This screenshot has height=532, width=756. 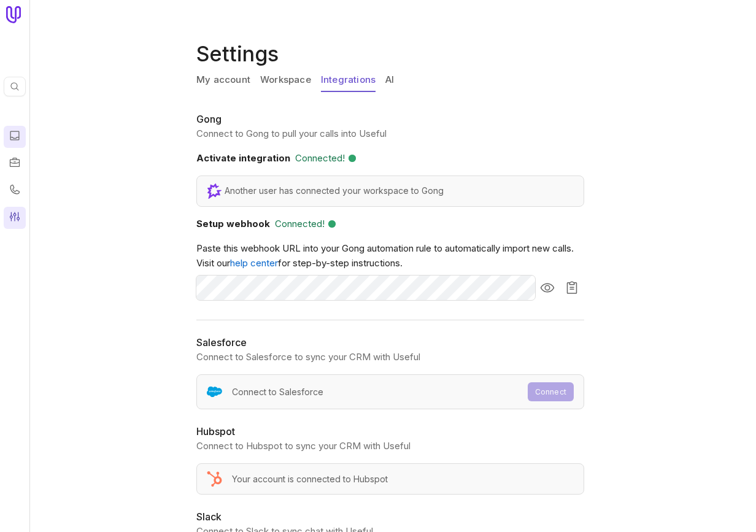 What do you see at coordinates (551, 392) in the screenshot?
I see `button: Connect` at bounding box center [551, 392].